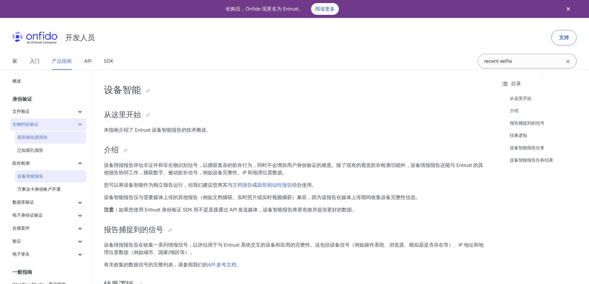  Describe the element at coordinates (547, 111) in the screenshot. I see `a: 介绍` at that location.